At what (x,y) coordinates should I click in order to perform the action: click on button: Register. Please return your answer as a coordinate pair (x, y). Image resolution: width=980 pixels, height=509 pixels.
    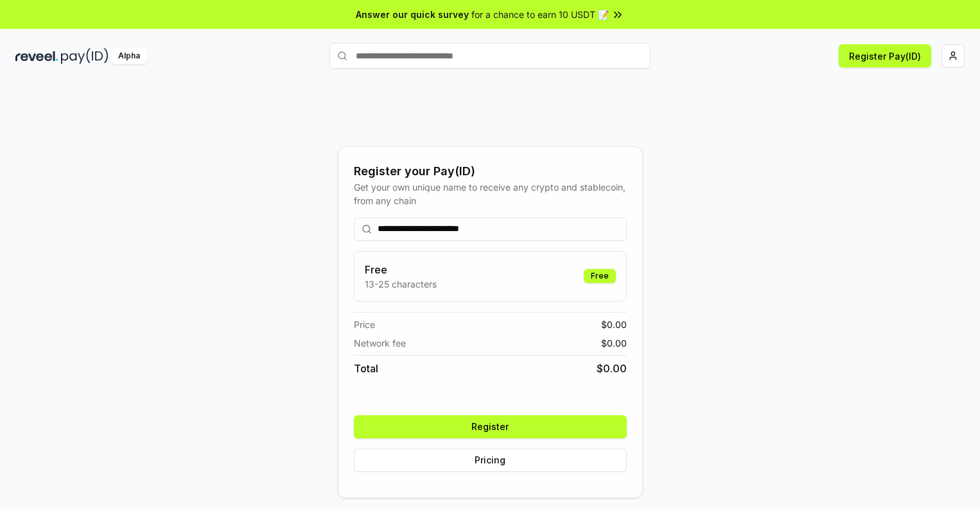
    Looking at the image, I should click on (490, 426).